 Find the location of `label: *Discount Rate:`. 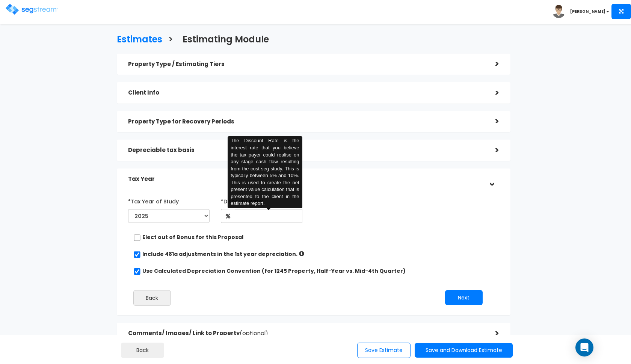

label: *Discount Rate: is located at coordinates (242, 200).